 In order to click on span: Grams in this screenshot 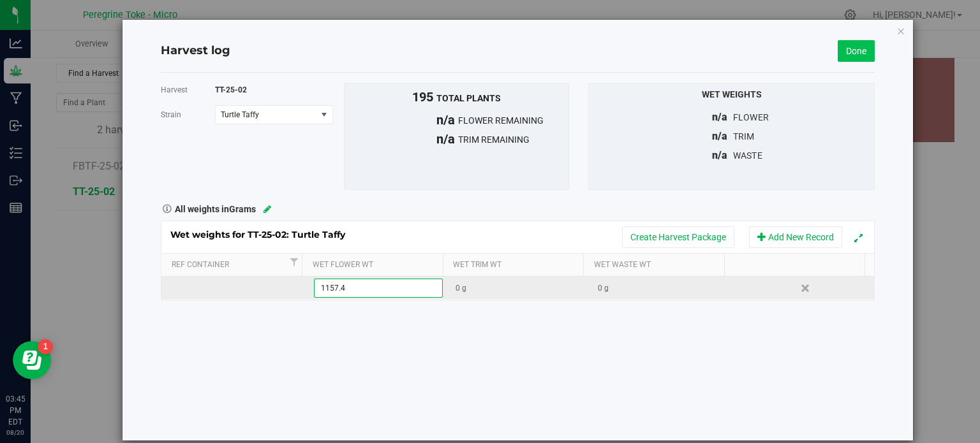, I will do `click(242, 209)`.